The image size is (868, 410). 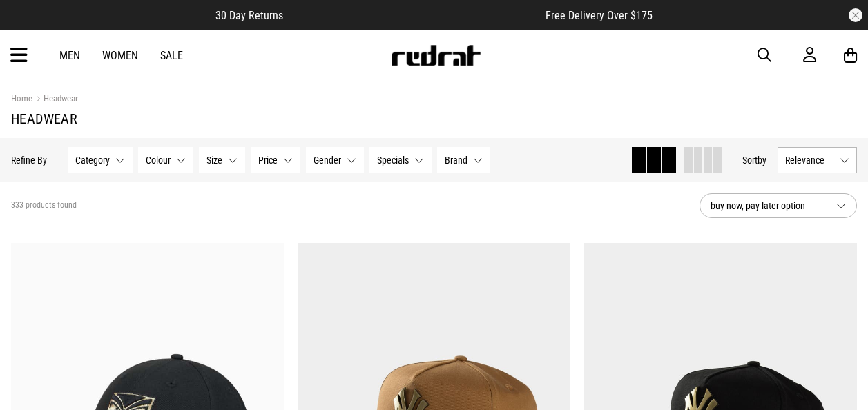 I want to click on span: Gender, so click(x=327, y=160).